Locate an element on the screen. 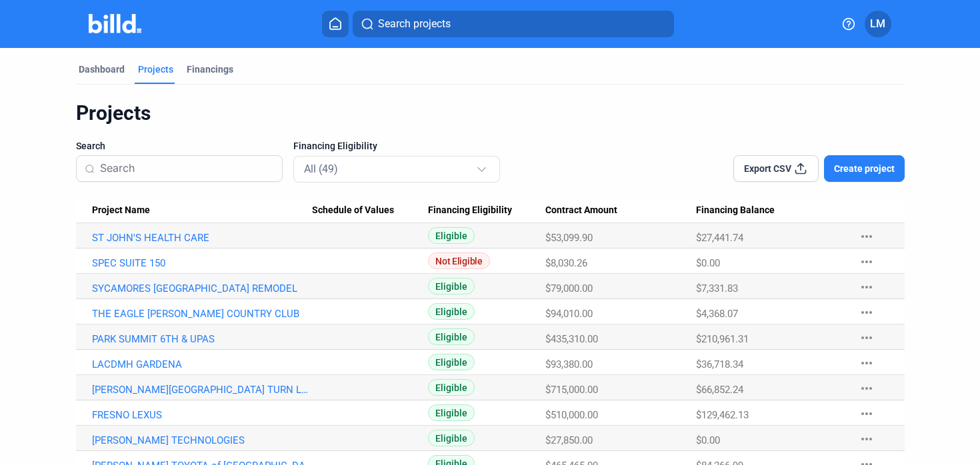 The height and width of the screenshot is (465, 980). span: Search is located at coordinates (90, 146).